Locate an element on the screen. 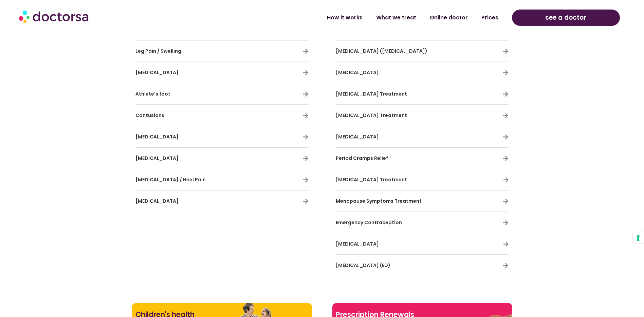  span: Contusions is located at coordinates (150, 115).